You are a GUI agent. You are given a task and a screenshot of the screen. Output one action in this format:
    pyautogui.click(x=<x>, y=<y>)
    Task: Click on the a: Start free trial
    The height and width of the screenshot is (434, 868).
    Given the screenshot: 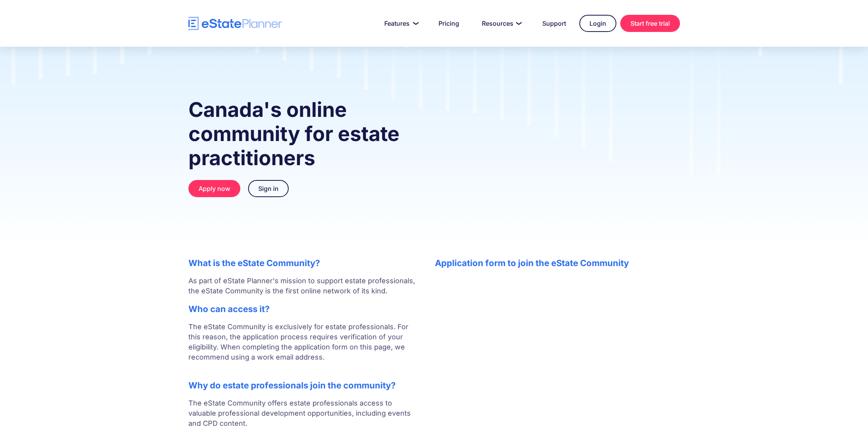 What is the action you would take?
    pyautogui.click(x=649, y=23)
    